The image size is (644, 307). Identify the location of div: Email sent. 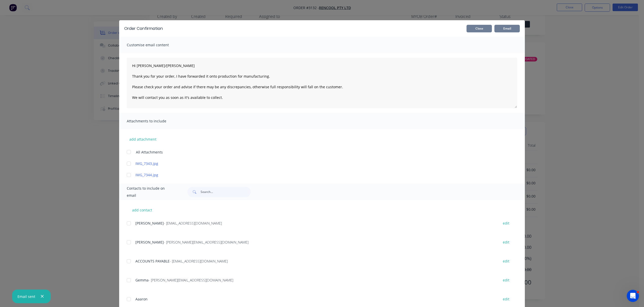
(26, 297).